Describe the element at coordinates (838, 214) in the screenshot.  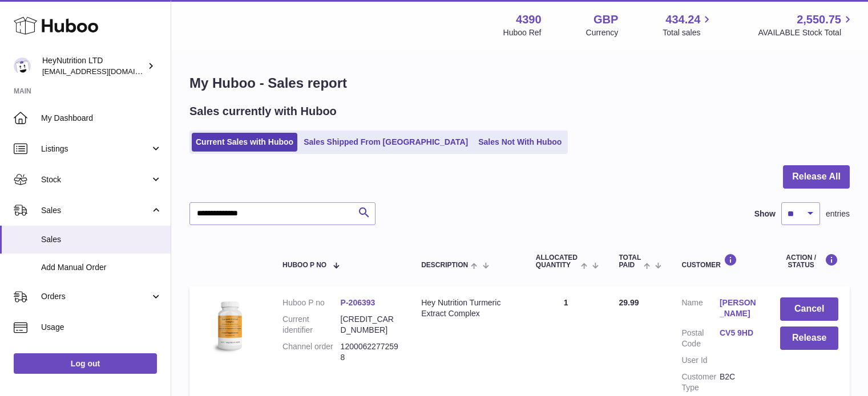
I see `span: entries` at that location.